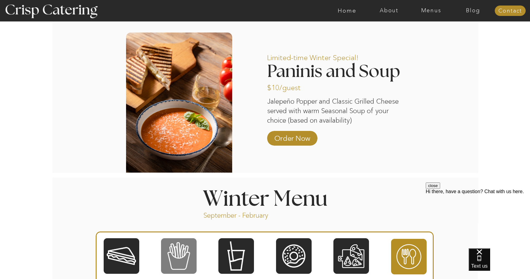  Describe the element at coordinates (473, 11) in the screenshot. I see `nav: Blog` at that location.